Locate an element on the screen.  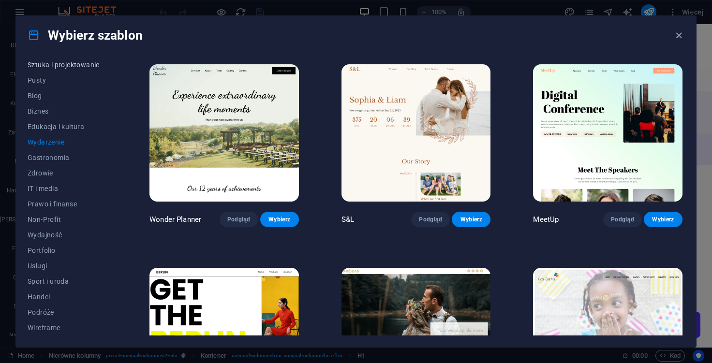
span: Prawo i finanse is located at coordinates (67, 204).